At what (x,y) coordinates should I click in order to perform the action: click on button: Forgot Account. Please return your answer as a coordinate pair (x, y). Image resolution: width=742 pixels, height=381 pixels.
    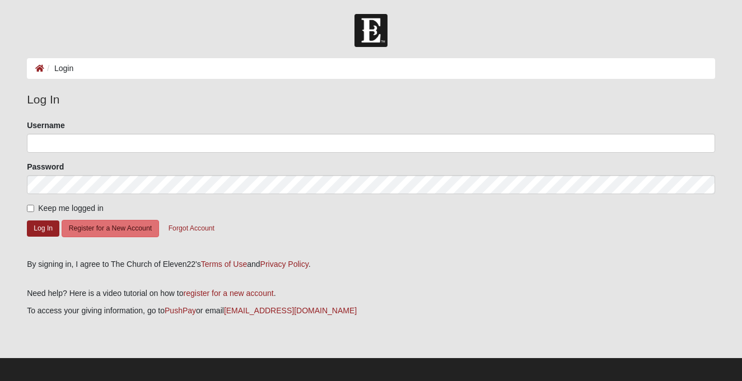
    Looking at the image, I should click on (191, 228).